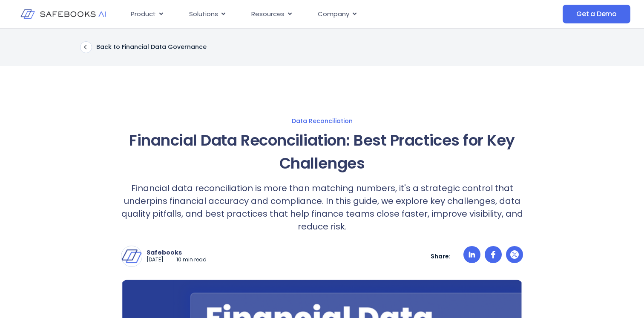 The height and width of the screenshot is (318, 644). Describe the element at coordinates (440, 256) in the screenshot. I see `p: Share:` at that location.